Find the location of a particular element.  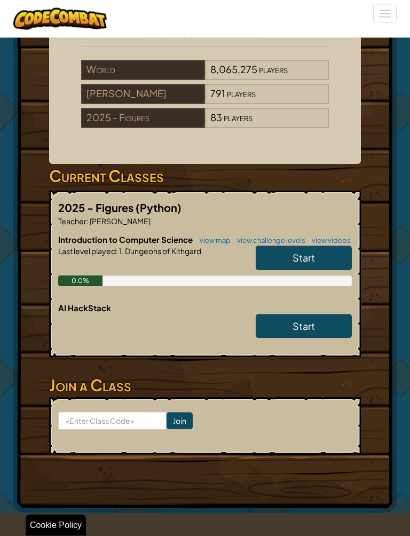

span: 2025 - Figures is located at coordinates (97, 208).